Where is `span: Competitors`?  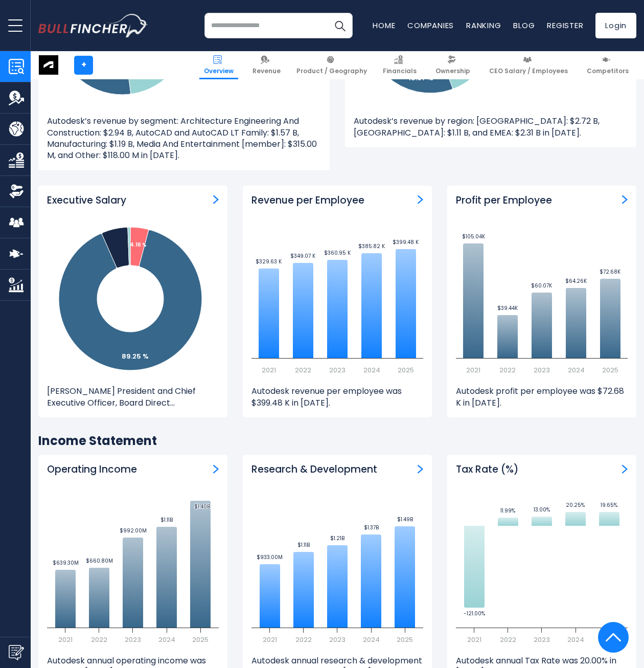
span: Competitors is located at coordinates (608, 71).